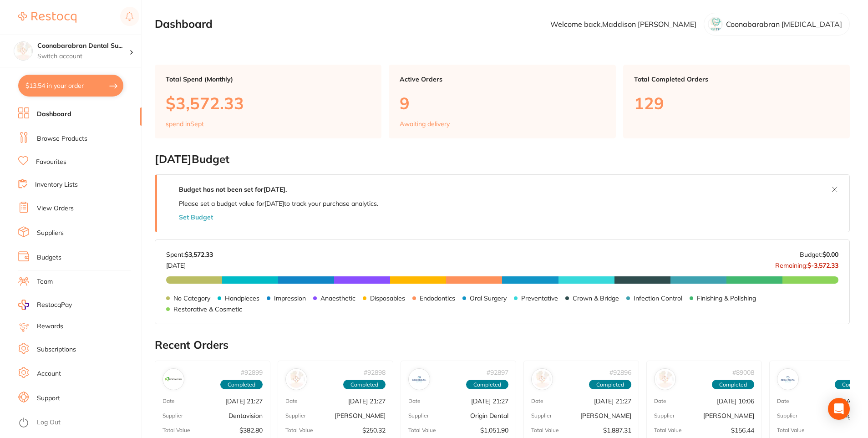 The height and width of the screenshot is (438, 868). I want to click on p: $1,051.90, so click(495, 430).